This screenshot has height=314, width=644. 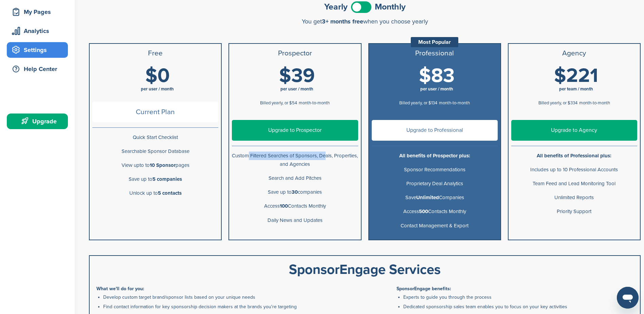 I want to click on p: Search and Add Pitches, so click(x=295, y=178).